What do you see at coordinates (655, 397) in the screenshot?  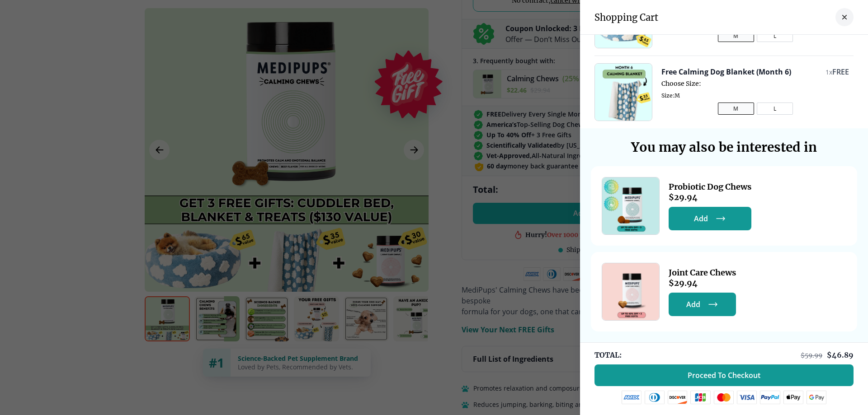 I see `img: diners-club` at bounding box center [655, 397].